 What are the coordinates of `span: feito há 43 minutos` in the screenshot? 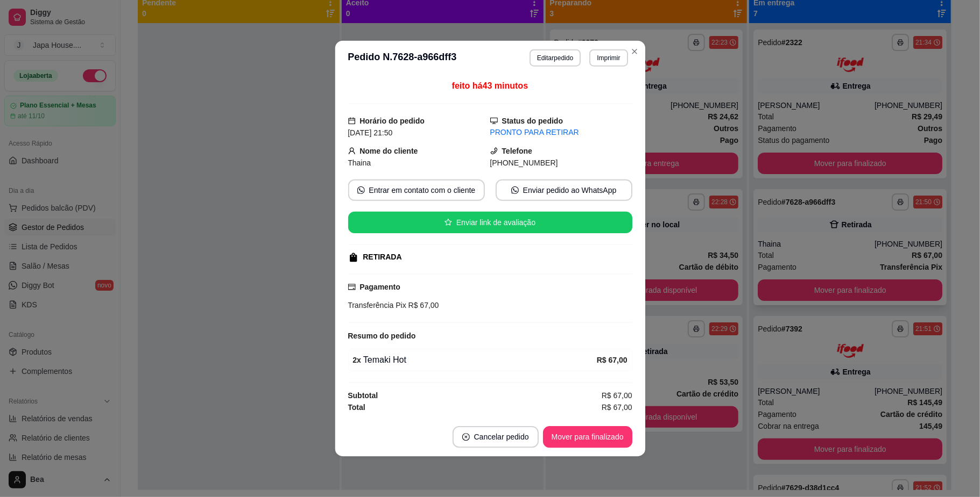 It's located at (489, 86).